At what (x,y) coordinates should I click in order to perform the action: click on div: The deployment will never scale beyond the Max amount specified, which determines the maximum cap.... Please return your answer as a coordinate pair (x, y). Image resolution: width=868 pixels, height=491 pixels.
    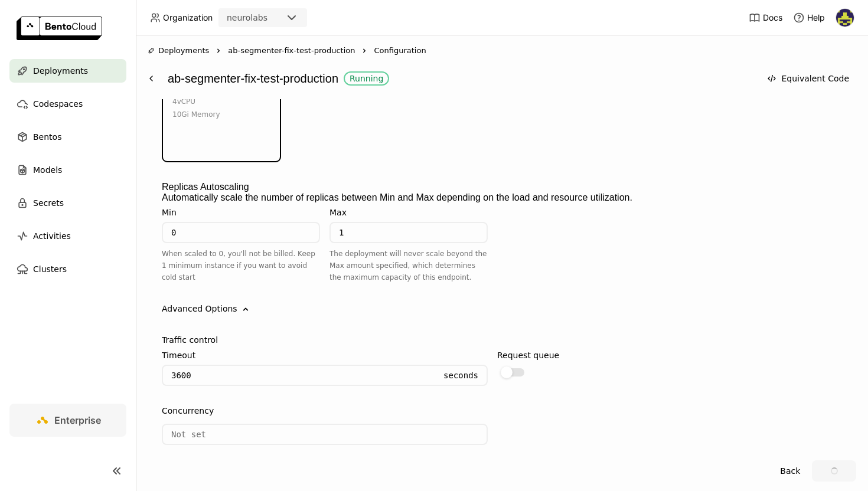
    Looking at the image, I should click on (409, 266).